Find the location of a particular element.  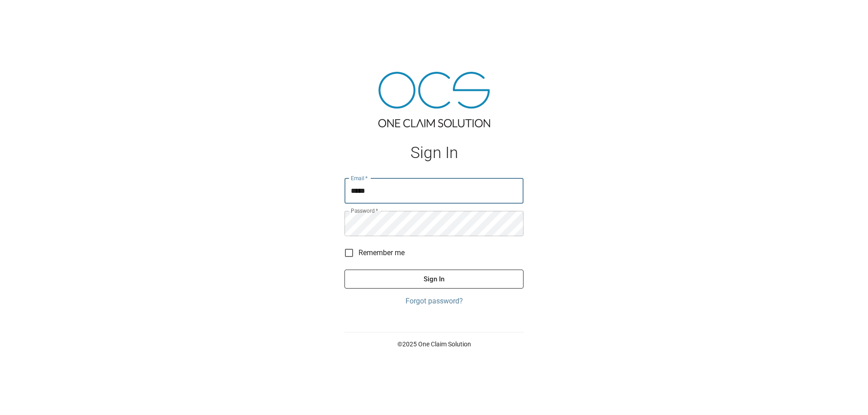

label: Password is located at coordinates (364, 211).